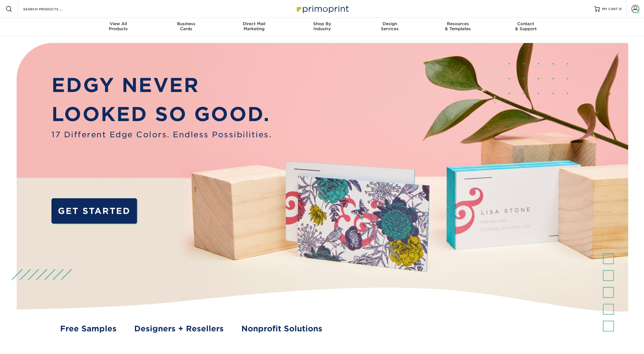 Image resolution: width=644 pixels, height=354 pixels. I want to click on div: Products, so click(119, 26).